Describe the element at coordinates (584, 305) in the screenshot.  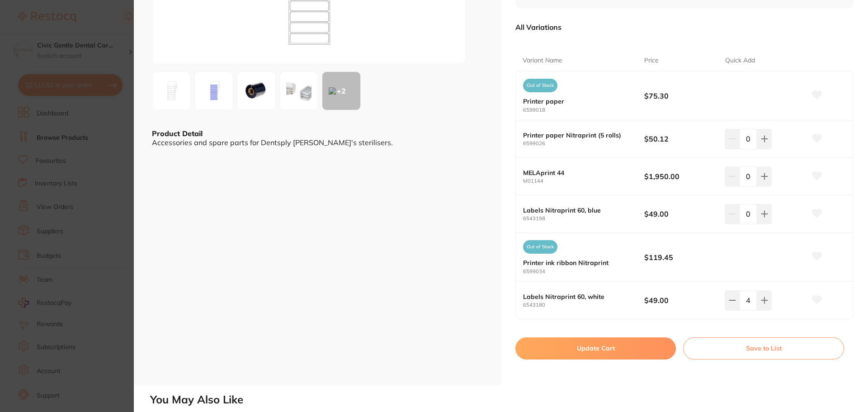
I see `small: 6543180` at that location.